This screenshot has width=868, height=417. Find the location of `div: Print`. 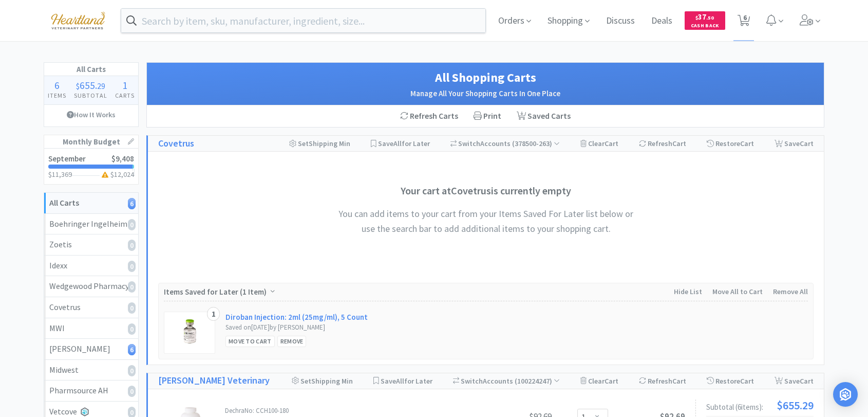

div: Print is located at coordinates (488, 116).